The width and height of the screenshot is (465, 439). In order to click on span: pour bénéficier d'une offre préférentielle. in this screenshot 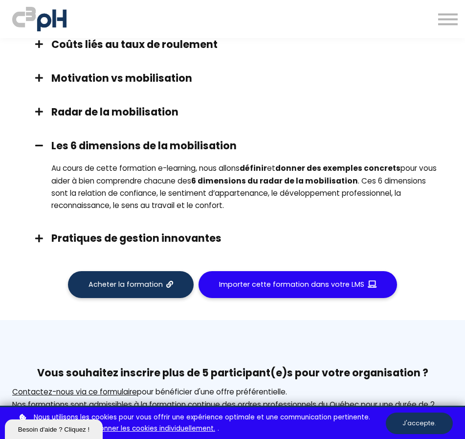, I will do `click(150, 391)`.